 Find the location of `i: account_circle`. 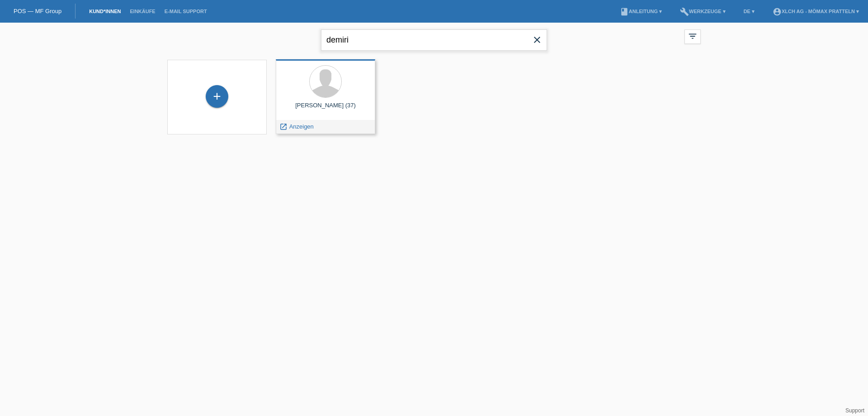

i: account_circle is located at coordinates (778, 11).